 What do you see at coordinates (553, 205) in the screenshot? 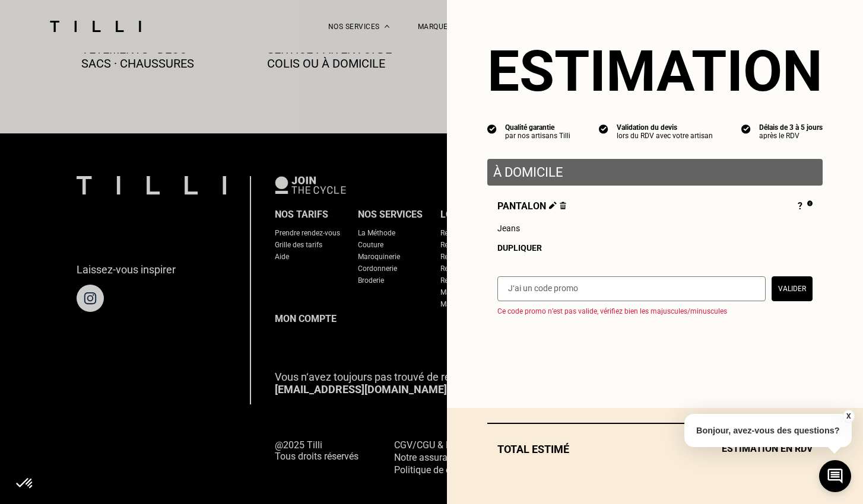
I see `img: Éditer` at bounding box center [553, 205].